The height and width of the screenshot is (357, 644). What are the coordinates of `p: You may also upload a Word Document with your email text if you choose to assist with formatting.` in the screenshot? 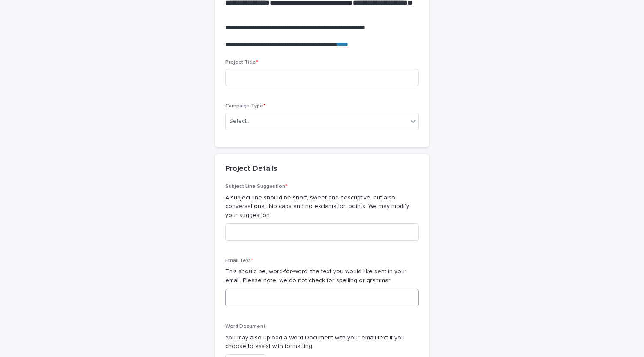 It's located at (322, 343).